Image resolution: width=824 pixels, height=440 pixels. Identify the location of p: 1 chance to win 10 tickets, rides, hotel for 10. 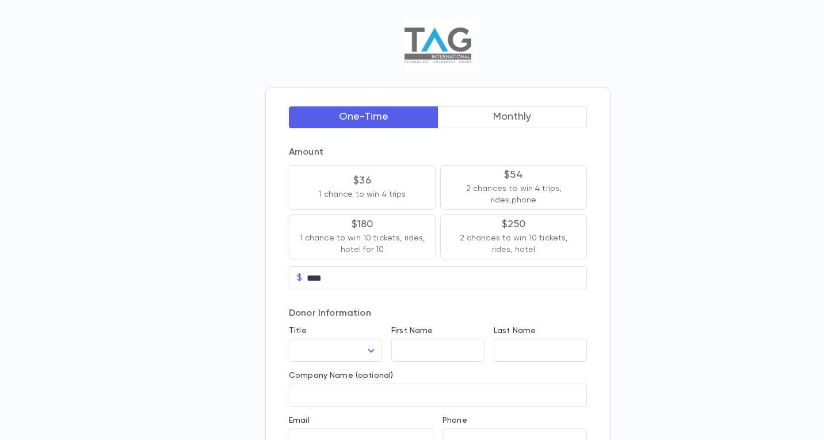
(362, 244).